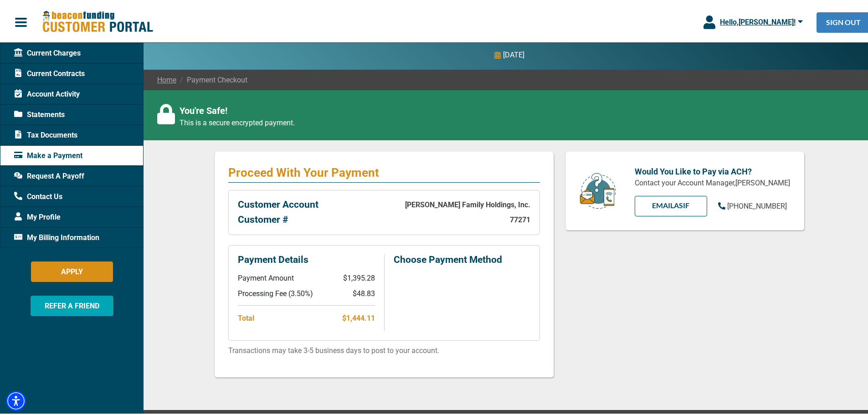 The height and width of the screenshot is (415, 868). What do you see at coordinates (167, 78) in the screenshot?
I see `a: Home` at bounding box center [167, 78].